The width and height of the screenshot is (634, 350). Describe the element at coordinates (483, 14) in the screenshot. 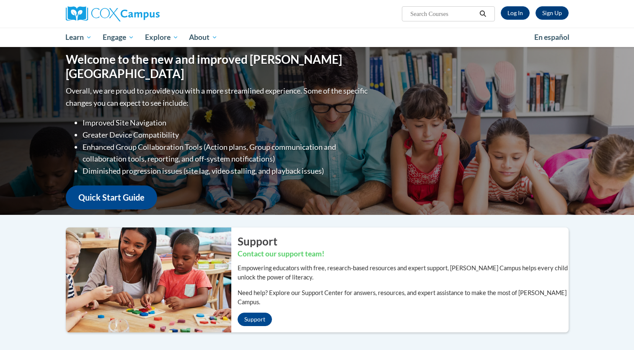

I see `button: Search` at that location.